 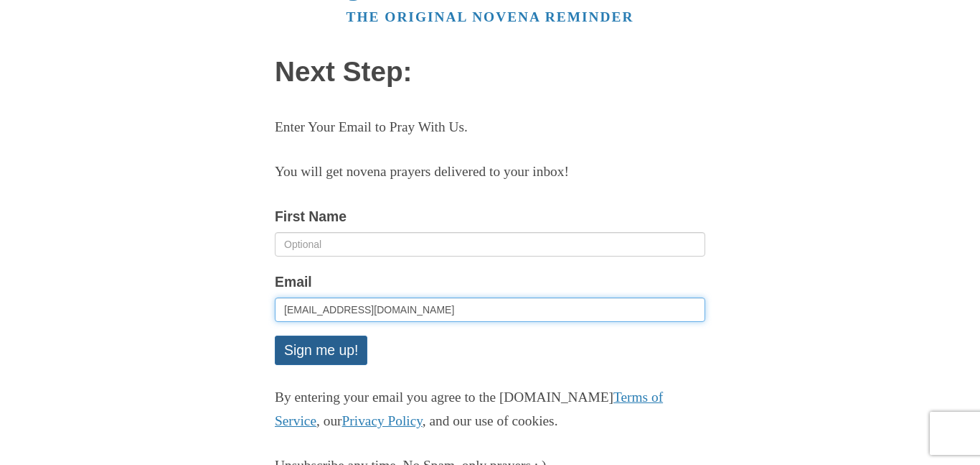 What do you see at coordinates (321, 350) in the screenshot?
I see `button: Sign me up!` at bounding box center [321, 350].